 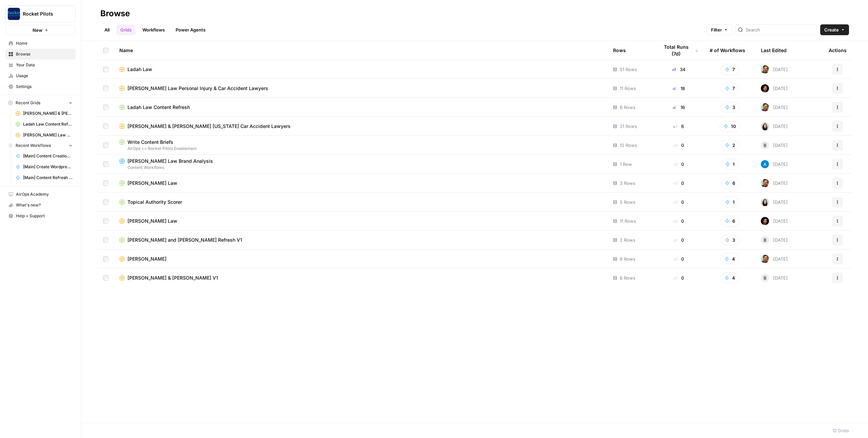 I want to click on span: [Main] Content Refresh Article, so click(x=48, y=178).